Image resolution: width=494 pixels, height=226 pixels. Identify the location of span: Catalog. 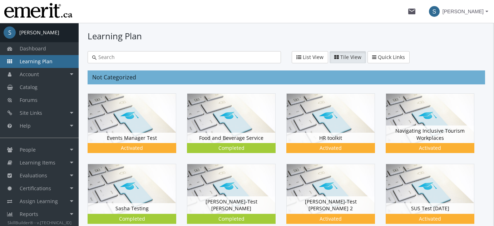
(29, 87).